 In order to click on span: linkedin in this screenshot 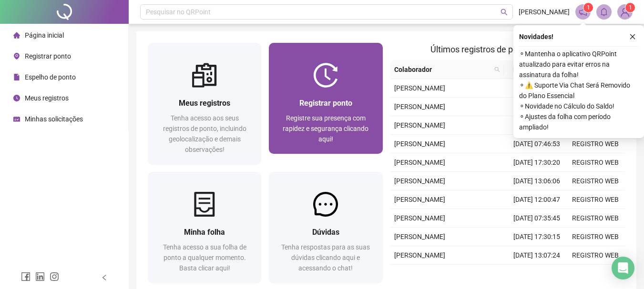, I will do `click(40, 277)`.